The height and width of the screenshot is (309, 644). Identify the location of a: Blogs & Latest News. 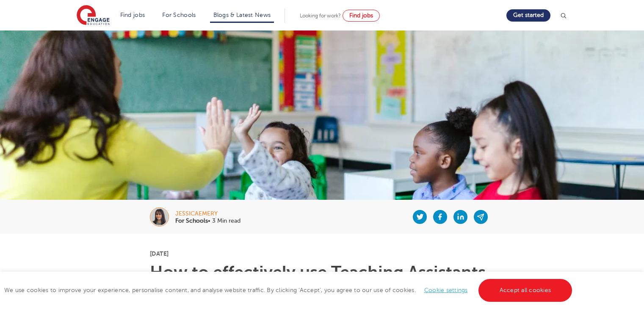
(242, 15).